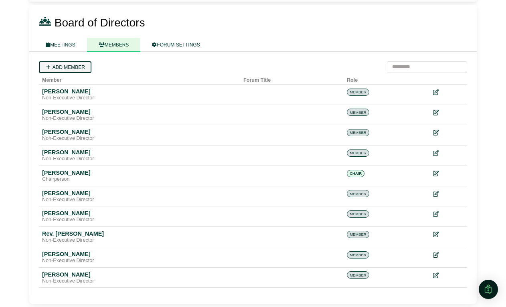 The height and width of the screenshot is (307, 506). Describe the element at coordinates (65, 67) in the screenshot. I see `a: Add member` at that location.